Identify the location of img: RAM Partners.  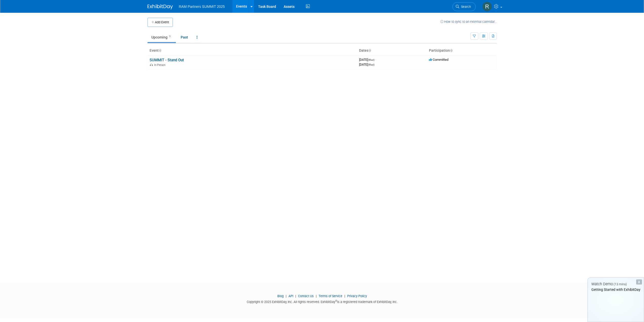
(487, 7).